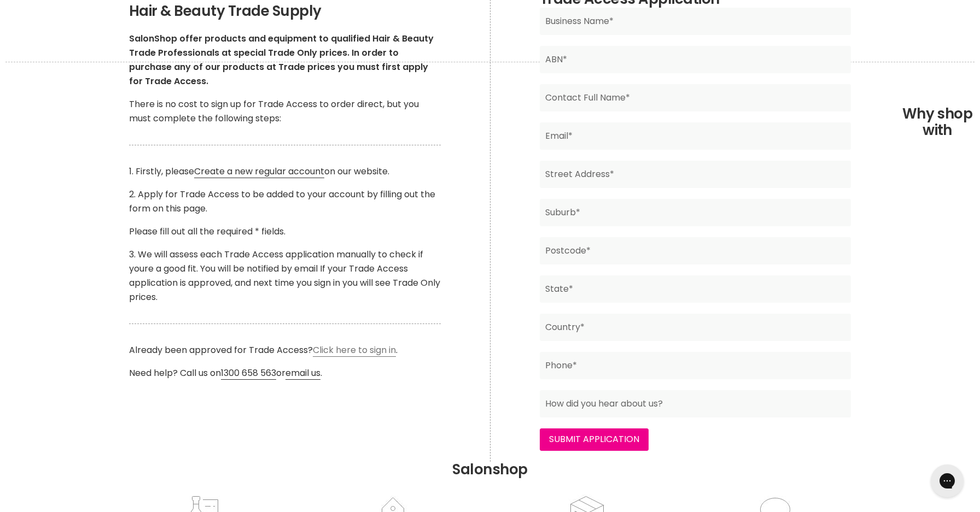 The image size is (980, 512). I want to click on a: Create a new regular account, so click(259, 172).